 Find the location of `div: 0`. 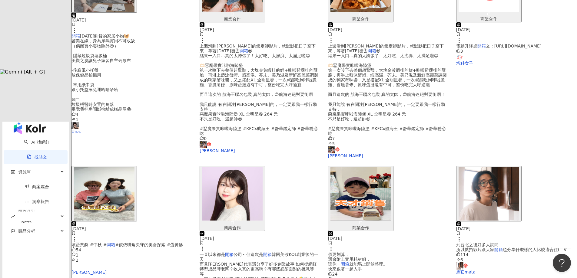

div: 0 is located at coordinates (260, 138).